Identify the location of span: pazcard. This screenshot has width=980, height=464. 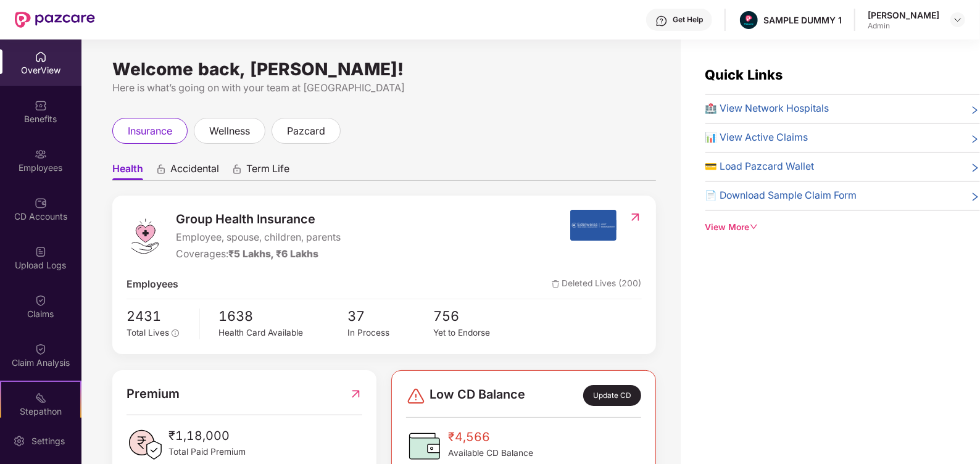
(306, 130).